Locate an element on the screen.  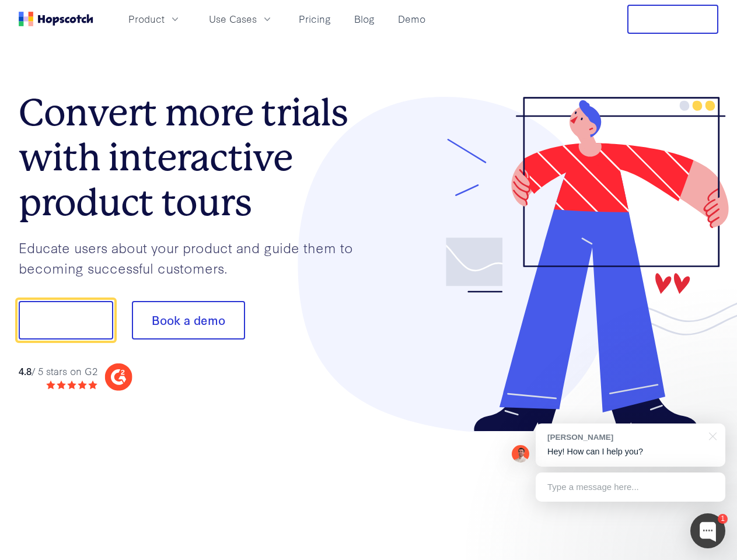
a: Home is located at coordinates (56, 19).